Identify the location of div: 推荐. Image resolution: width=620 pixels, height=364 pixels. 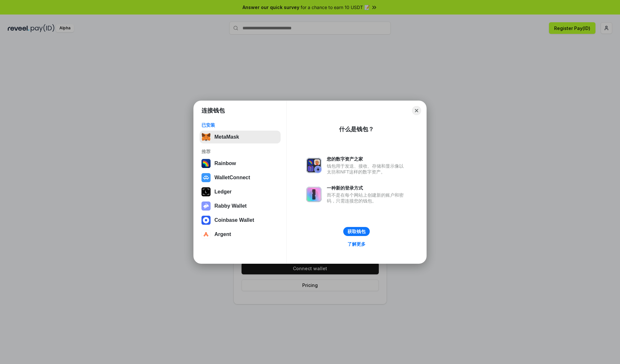
(240, 151).